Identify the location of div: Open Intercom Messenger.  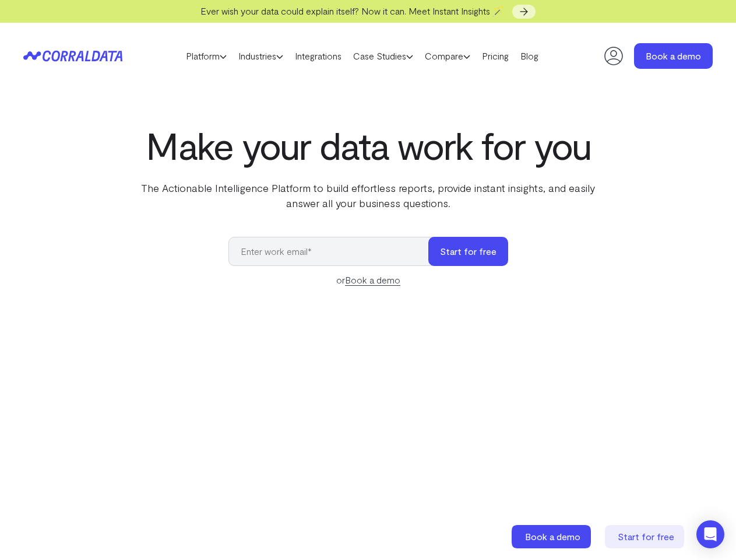
(711, 534).